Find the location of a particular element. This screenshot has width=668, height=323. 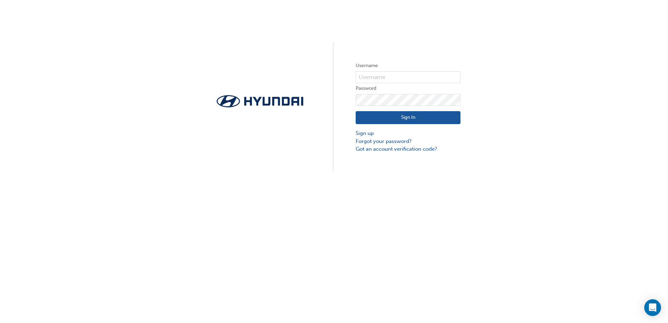

input: Username is located at coordinates (408, 77).